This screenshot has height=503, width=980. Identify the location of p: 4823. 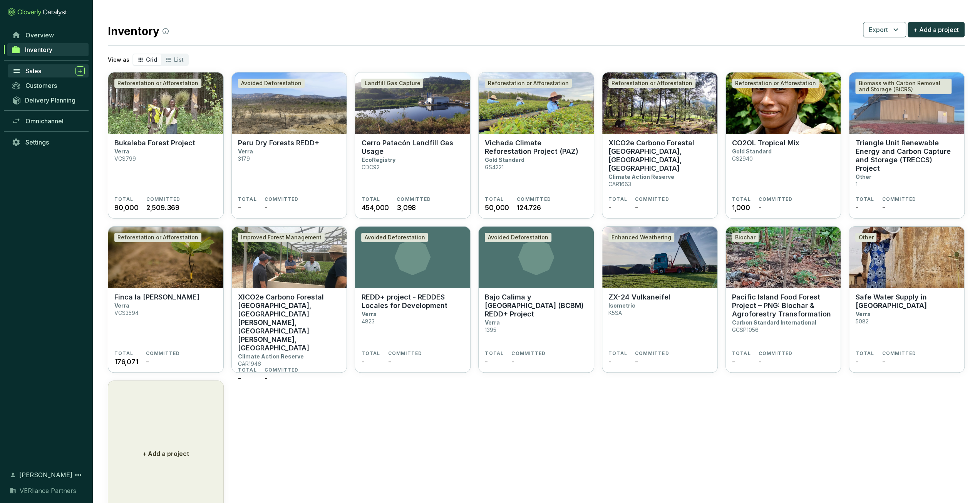
(368, 321).